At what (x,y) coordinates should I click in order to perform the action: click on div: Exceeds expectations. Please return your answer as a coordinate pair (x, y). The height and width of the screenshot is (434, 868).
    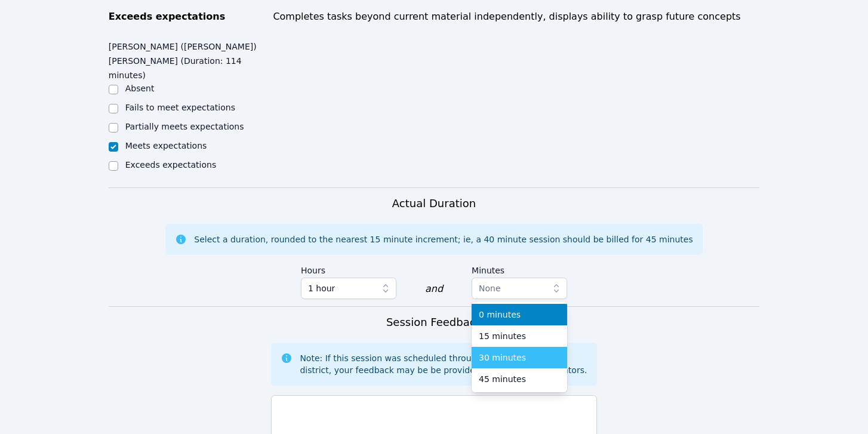
    Looking at the image, I should click on (187, 17).